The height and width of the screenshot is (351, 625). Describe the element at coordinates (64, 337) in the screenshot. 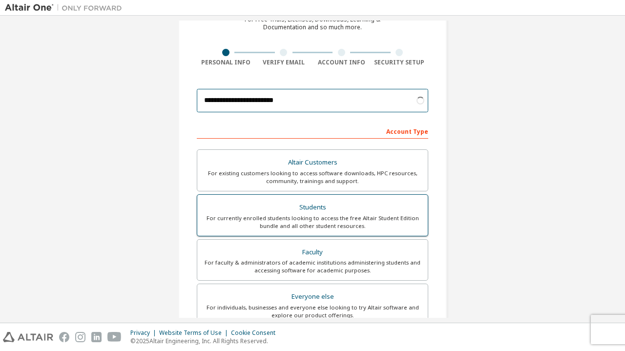

I see `img: facebook.svg` at that location.